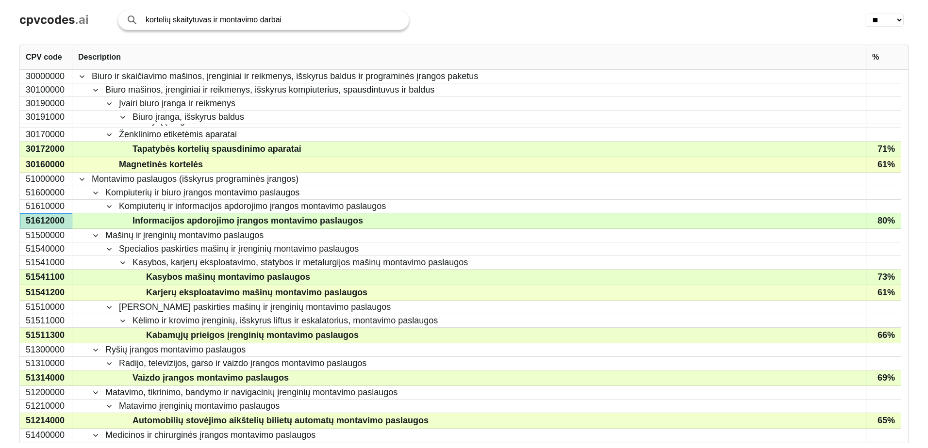 The width and height of the screenshot is (928, 448). I want to click on div: 51540000, so click(46, 249).